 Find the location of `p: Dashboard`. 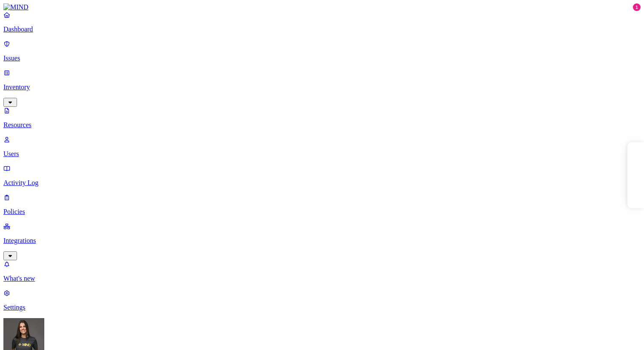

p: Dashboard is located at coordinates (322, 29).